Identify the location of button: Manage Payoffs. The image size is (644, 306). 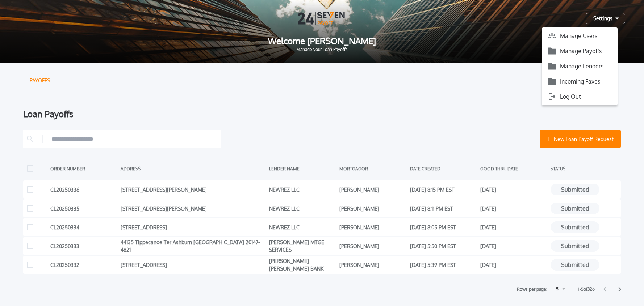
(579, 51).